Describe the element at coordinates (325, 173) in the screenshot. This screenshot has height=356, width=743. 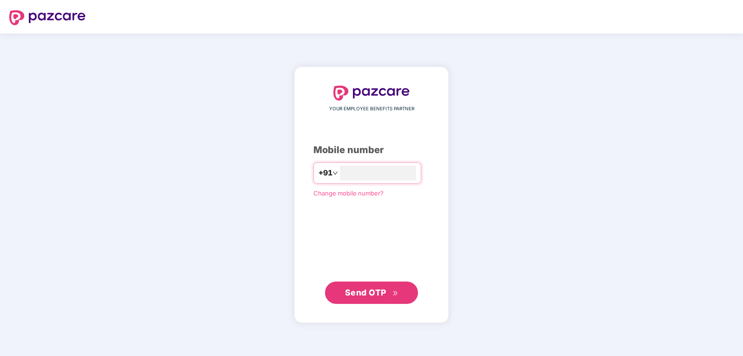
I see `span: +91` at that location.